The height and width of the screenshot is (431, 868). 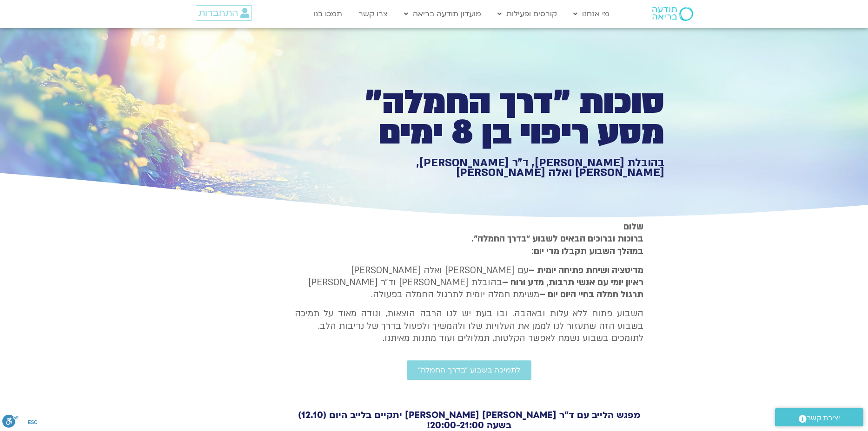 What do you see at coordinates (819, 417) in the screenshot?
I see `a: יצירת קשר` at bounding box center [819, 417].